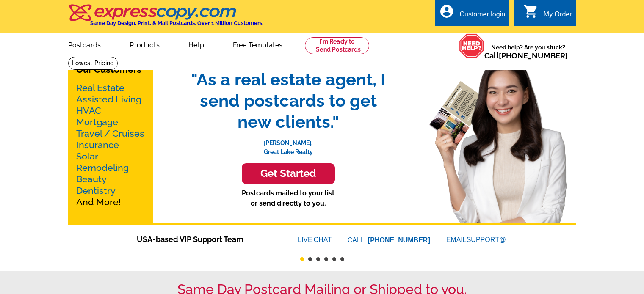 The image size is (644, 294). I want to click on i: account_circle, so click(447, 11).